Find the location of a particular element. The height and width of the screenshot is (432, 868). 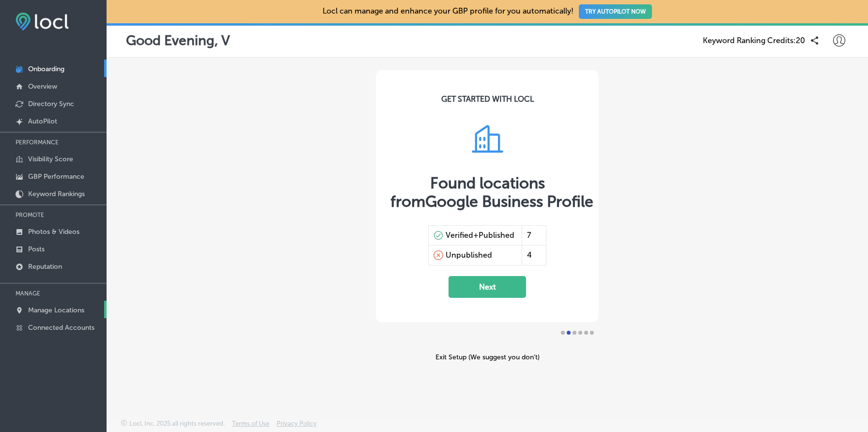

button: TRY AUTOPILOT NOW is located at coordinates (615, 12).